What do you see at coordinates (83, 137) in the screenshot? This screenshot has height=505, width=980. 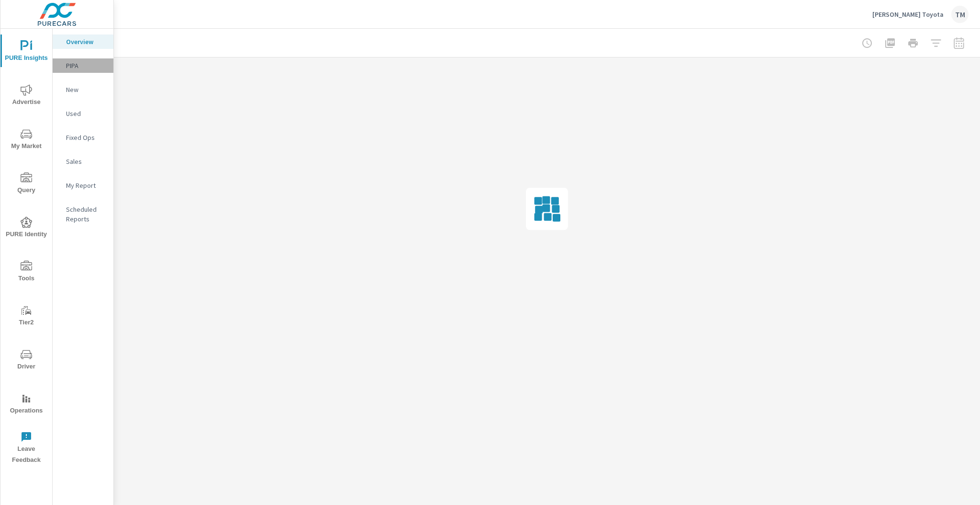 I see `div: Fixed Ops` at bounding box center [83, 137].